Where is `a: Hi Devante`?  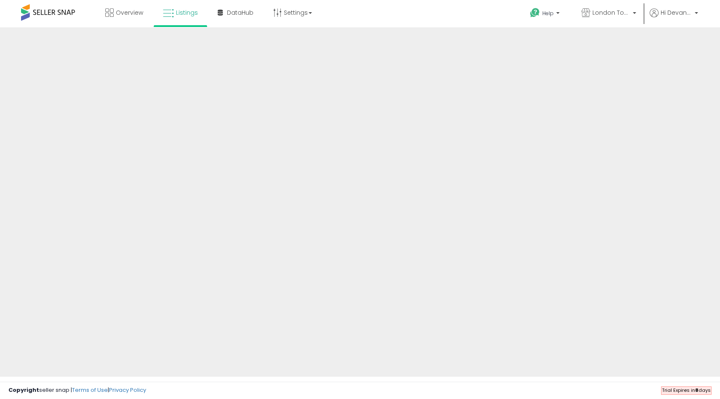 a: Hi Devante is located at coordinates (673, 18).